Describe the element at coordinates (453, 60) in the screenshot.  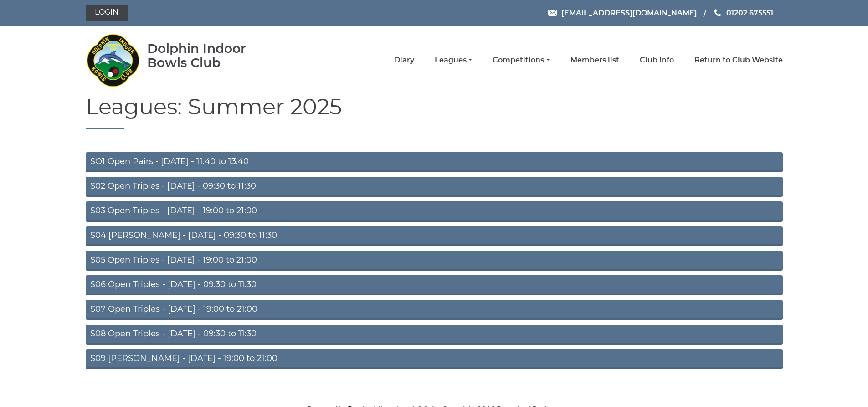
I see `a: Leagues` at that location.